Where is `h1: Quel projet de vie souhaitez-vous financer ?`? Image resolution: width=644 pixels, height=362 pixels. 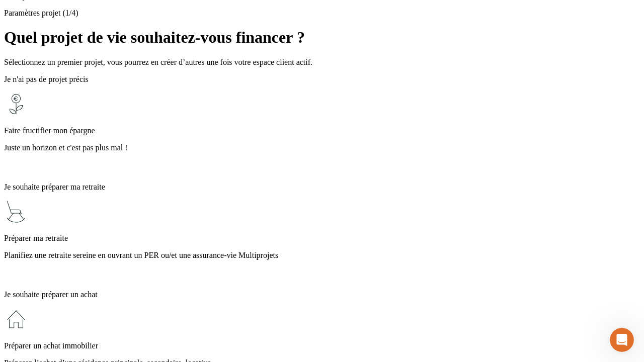 h1: Quel projet de vie souhaitez-vous financer ? is located at coordinates (322, 37).